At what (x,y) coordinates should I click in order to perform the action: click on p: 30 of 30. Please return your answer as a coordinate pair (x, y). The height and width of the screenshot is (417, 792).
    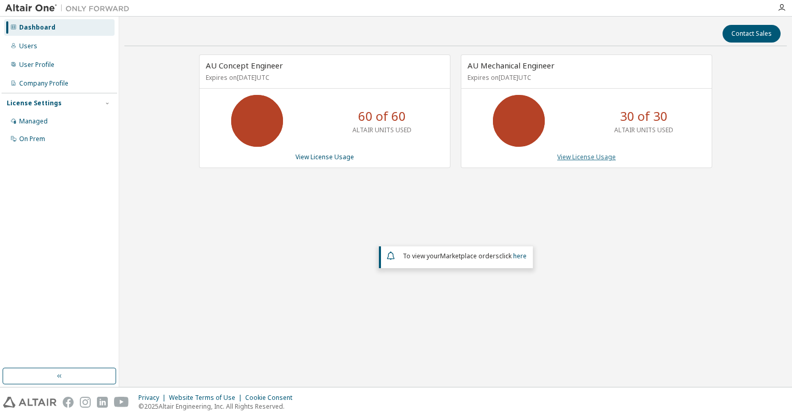
    Looking at the image, I should click on (643, 116).